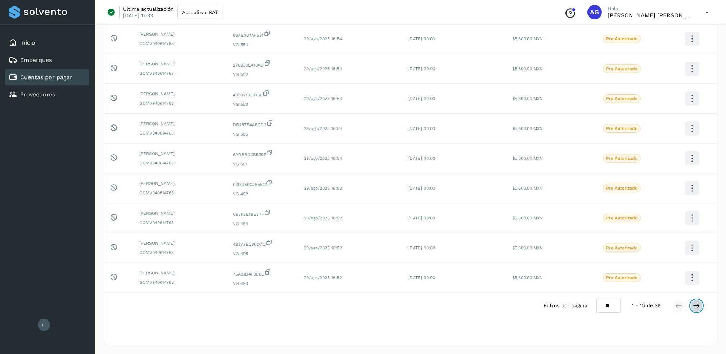 This screenshot has height=354, width=726. Describe the element at coordinates (28, 42) in the screenshot. I see `a: Inicio` at that location.